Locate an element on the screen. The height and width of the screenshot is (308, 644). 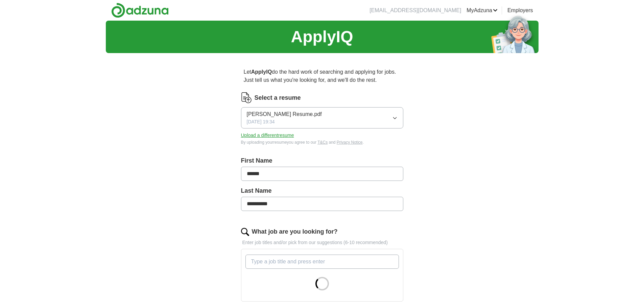
label: Last Name is located at coordinates (322, 191).